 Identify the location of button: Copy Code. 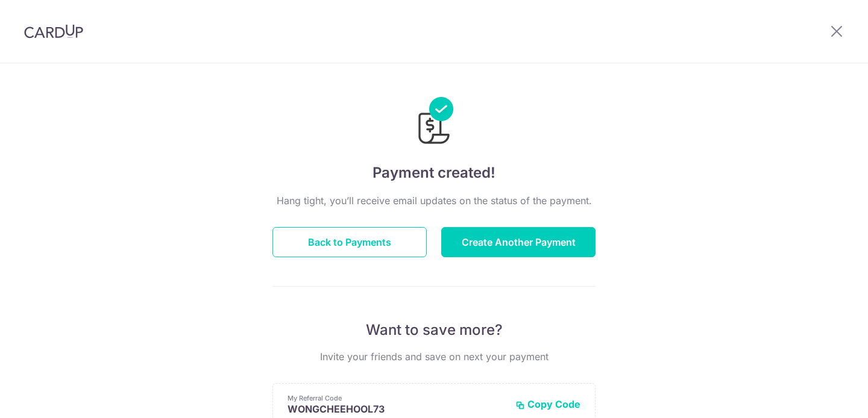
(548, 404).